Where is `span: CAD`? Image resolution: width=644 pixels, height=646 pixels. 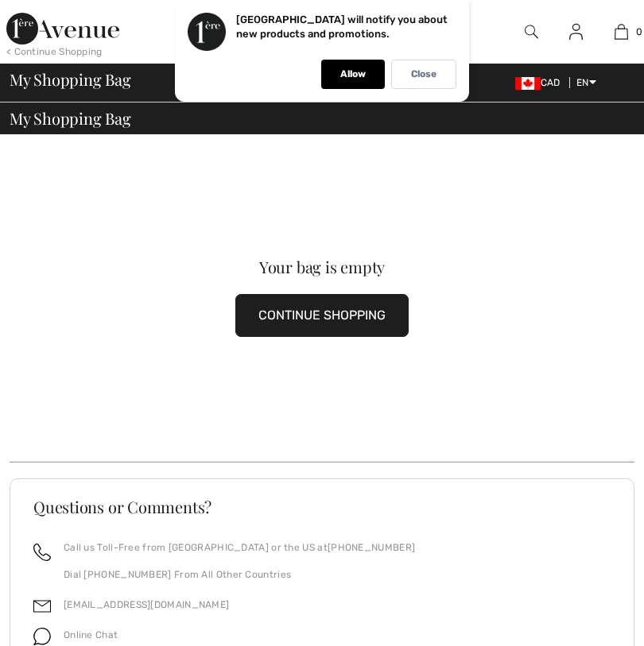 span: CAD is located at coordinates (540, 83).